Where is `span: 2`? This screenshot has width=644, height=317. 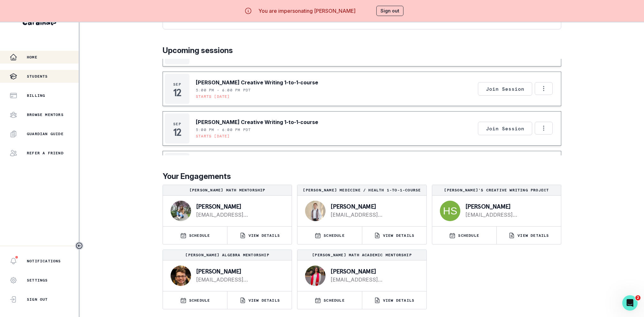 span: 2 is located at coordinates (637, 298).